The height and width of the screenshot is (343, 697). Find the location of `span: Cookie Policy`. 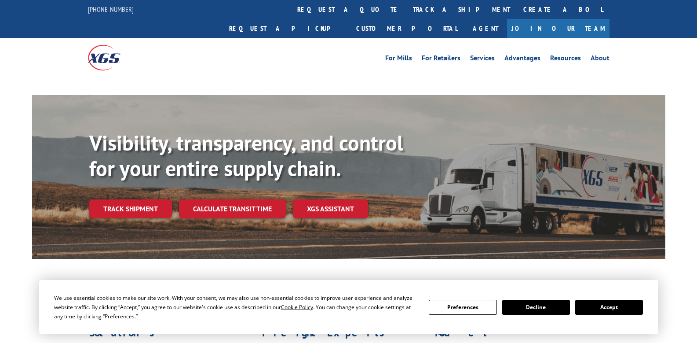

span: Cookie Policy is located at coordinates (297, 307).